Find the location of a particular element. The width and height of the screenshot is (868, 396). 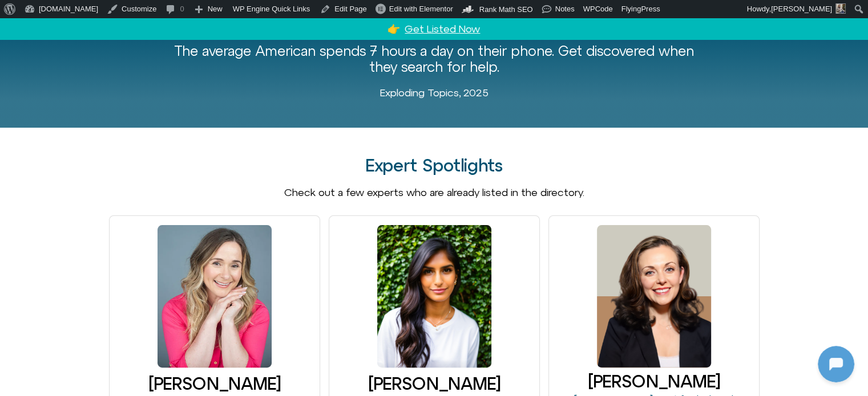

p: The average American spends 7 hours a day on their phone. Get discovered when they search for help. is located at coordinates (434, 59).